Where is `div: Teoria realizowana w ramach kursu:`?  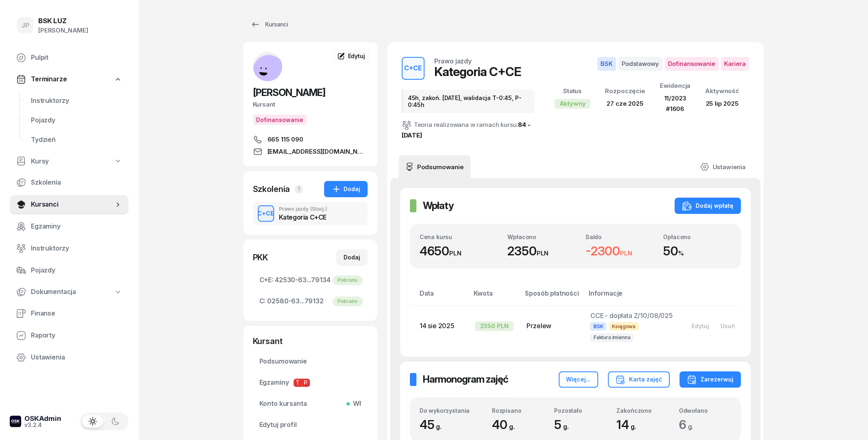 div: Teoria realizowana w ramach kursu: is located at coordinates (468, 130).